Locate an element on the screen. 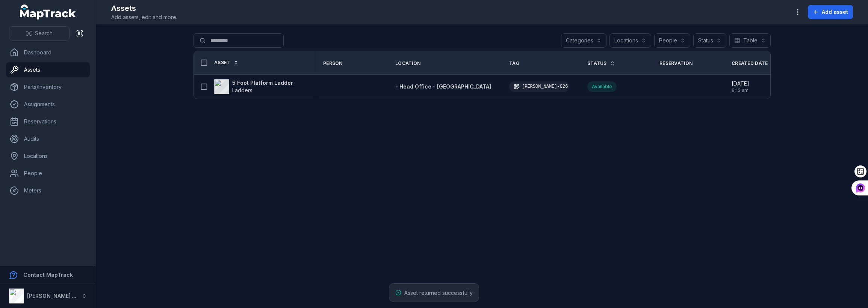  div: Available is located at coordinates (602, 87).